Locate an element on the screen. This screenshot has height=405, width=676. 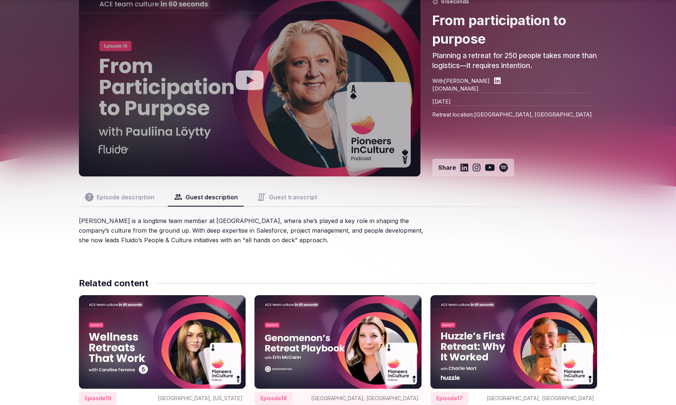
a: Share on Instagram is located at coordinates (476, 168).